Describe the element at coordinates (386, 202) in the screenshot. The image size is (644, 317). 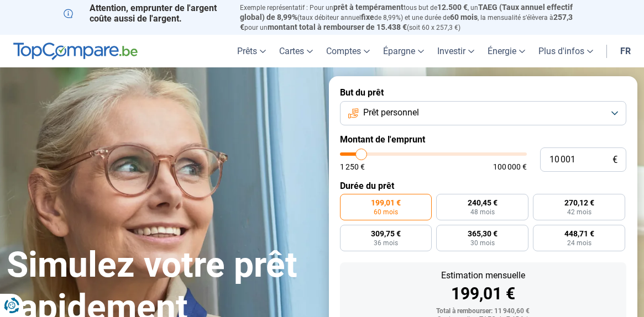
I see `span: 199,01 €` at that location.